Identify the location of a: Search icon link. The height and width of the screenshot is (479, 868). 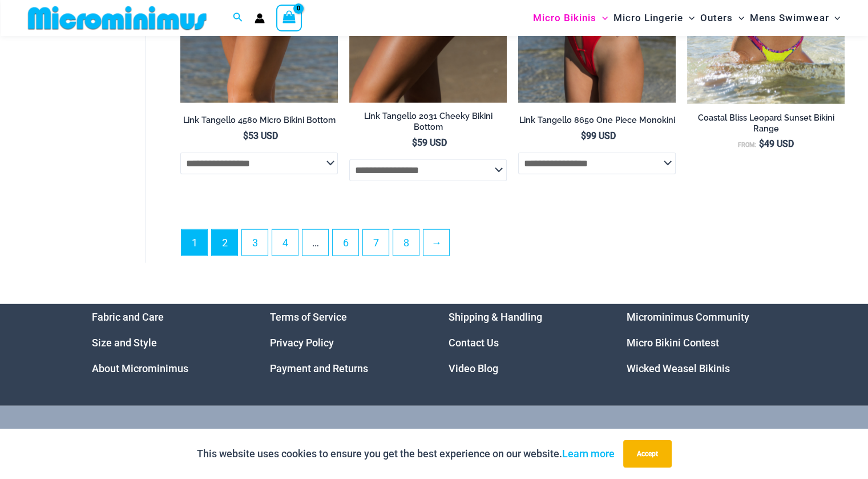
(238, 18).